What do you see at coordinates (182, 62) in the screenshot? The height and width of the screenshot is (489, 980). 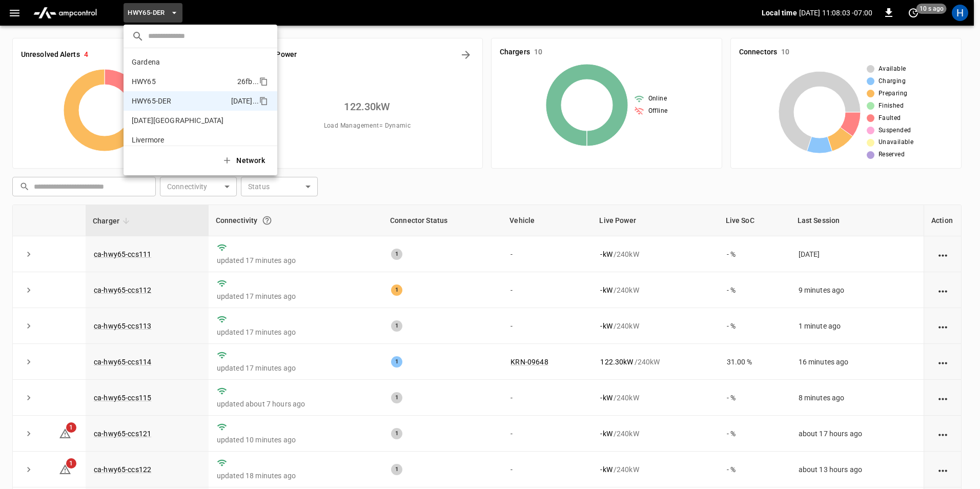 I see `p: Gardena` at bounding box center [182, 62].